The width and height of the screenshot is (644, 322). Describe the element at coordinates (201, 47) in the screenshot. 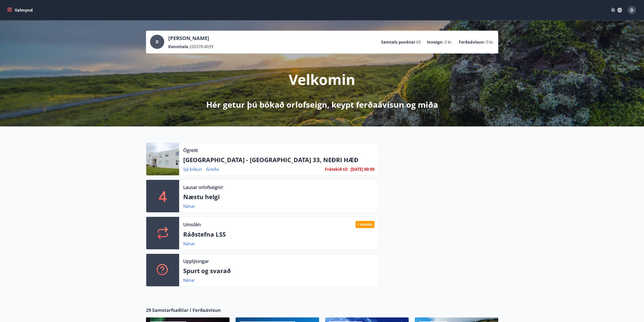

I see `span: 220378-4039` at that location.